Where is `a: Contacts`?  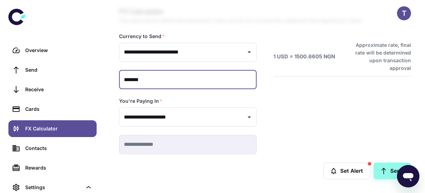
a: Contacts is located at coordinates (52, 148).